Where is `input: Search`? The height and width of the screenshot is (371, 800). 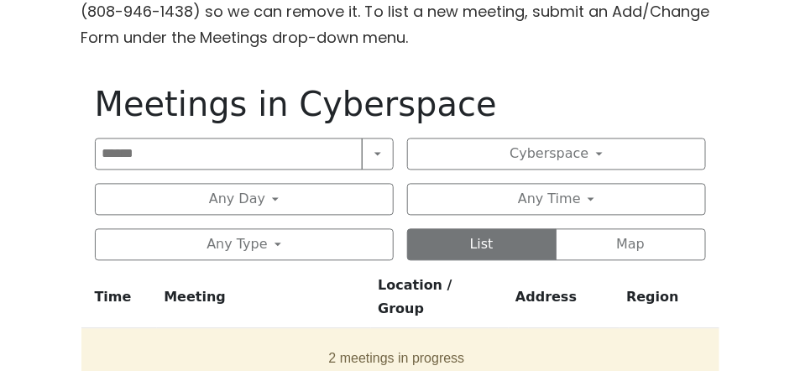
input: Search is located at coordinates (228, 154).